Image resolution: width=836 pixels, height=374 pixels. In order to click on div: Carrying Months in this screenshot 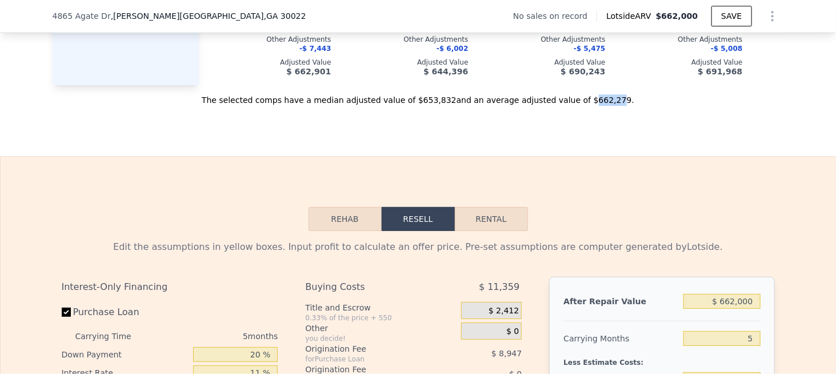, I will do `click(621, 338)`.